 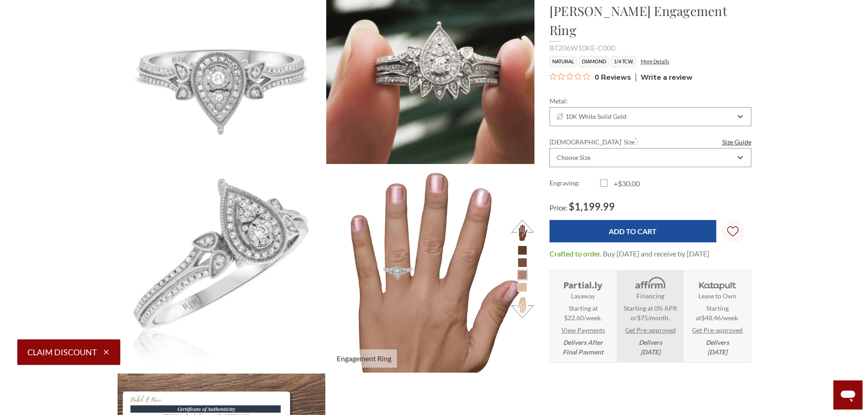 What do you see at coordinates (430, 269) in the screenshot?
I see `img: Photo of Edith 1/4 cttw Pear Cut Engagement Ring 10K White Gold [BT206WE-C000] [HT-2]` at bounding box center [430, 269].